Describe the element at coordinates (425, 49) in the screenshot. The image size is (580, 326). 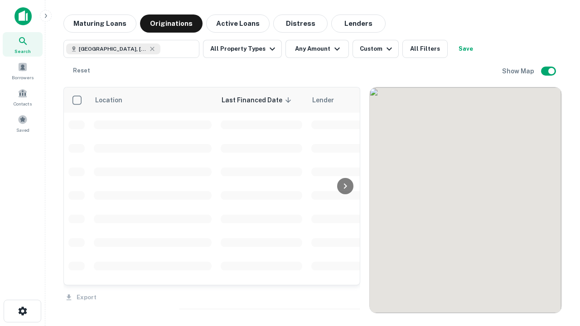
I see `button: All Filters` at that location.